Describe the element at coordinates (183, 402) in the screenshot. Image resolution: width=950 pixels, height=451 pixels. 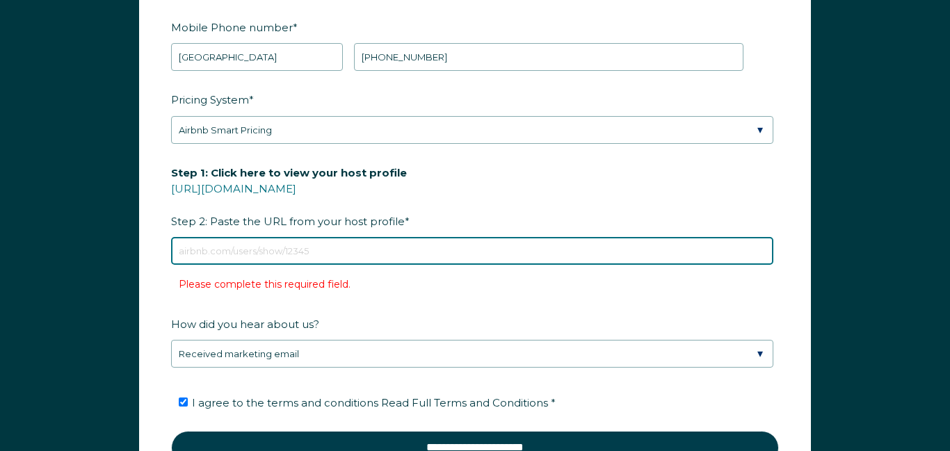
I see `input: I agree to the terms and conditions Read Full Terms and Conditions *` at that location.